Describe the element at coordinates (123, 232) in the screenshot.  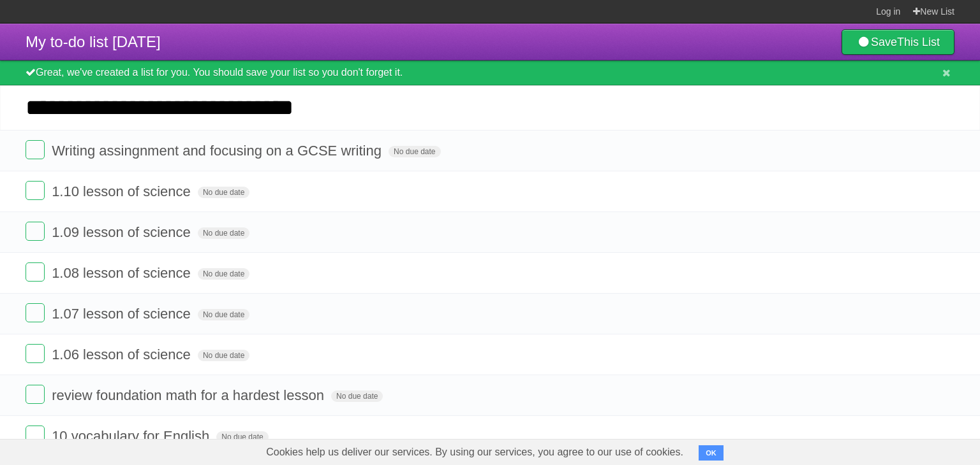
I see `span: 1.09 lesson of science` at that location.